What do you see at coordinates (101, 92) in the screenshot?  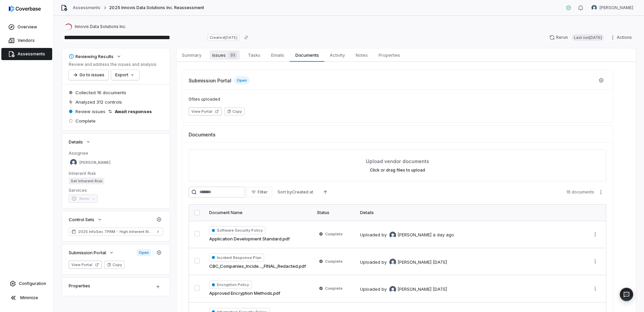 I see `span: Collected 16 documents` at bounding box center [101, 92].